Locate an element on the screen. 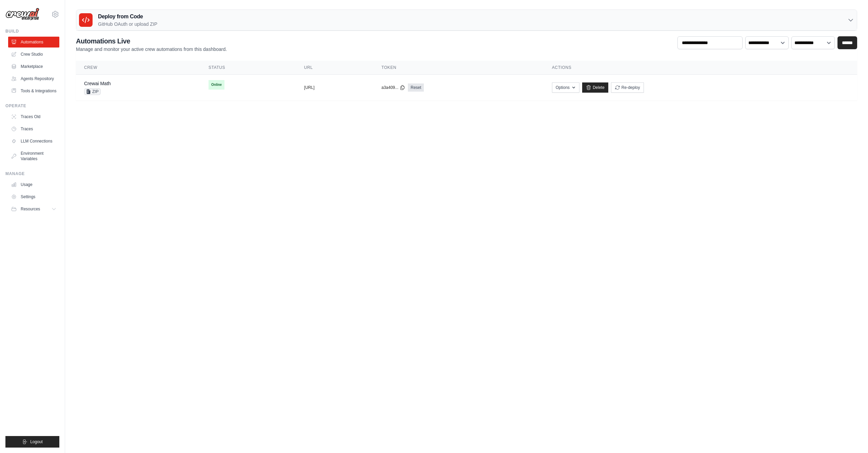  a: LLM Connections is located at coordinates (33, 141).